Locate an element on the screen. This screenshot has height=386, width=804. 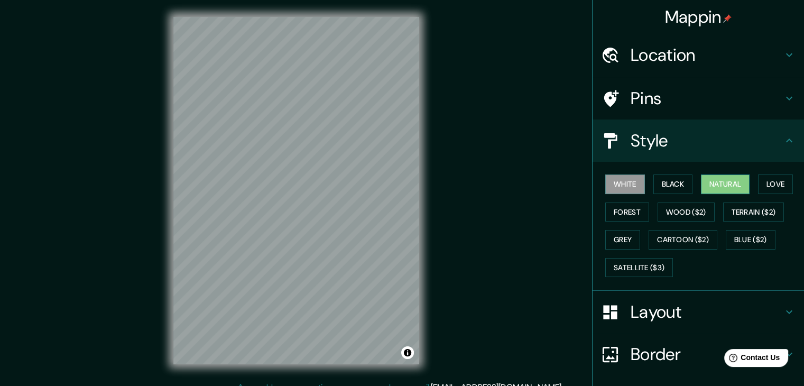
button: Grey is located at coordinates (623, 239).